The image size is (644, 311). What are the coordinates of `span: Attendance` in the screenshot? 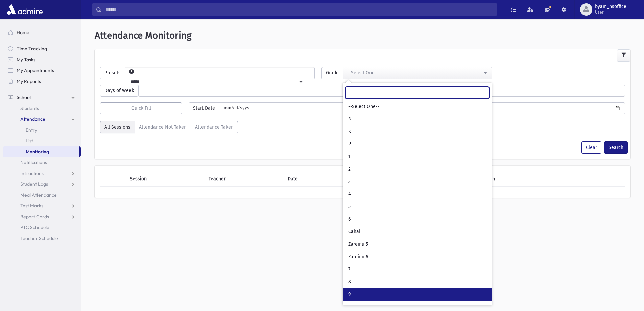 It's located at (33, 119).